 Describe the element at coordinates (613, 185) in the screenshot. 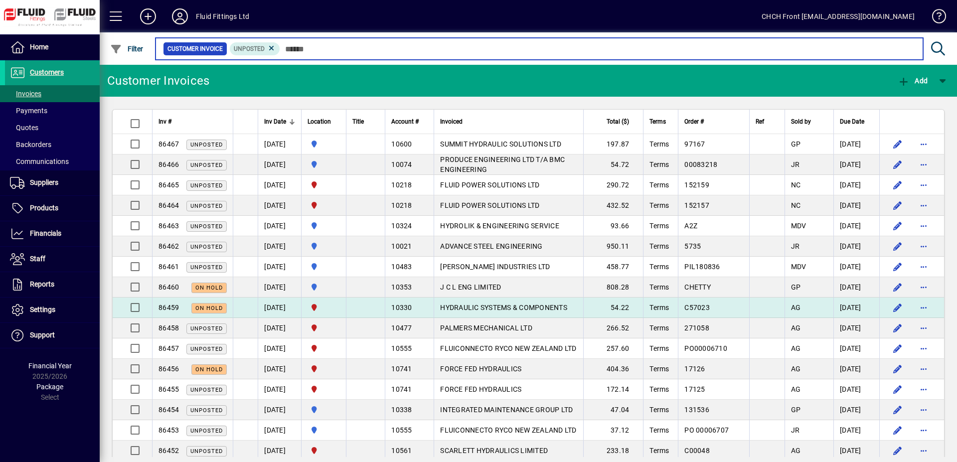

I see `td: 290.72` at that location.